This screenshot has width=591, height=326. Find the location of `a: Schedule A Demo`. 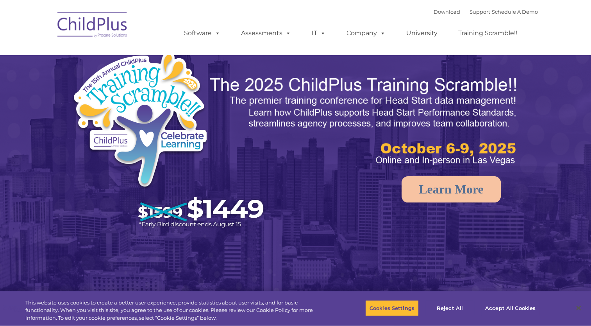

a: Schedule A Demo is located at coordinates (515, 12).